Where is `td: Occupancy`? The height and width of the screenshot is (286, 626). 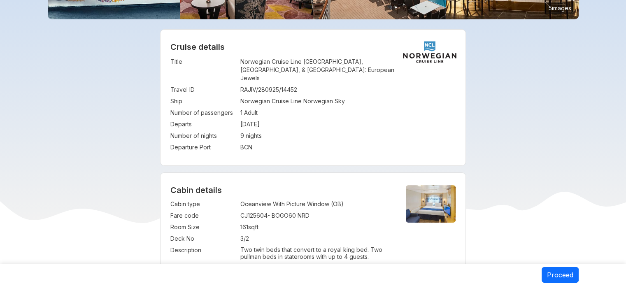
td: Occupancy is located at coordinates (203, 268).